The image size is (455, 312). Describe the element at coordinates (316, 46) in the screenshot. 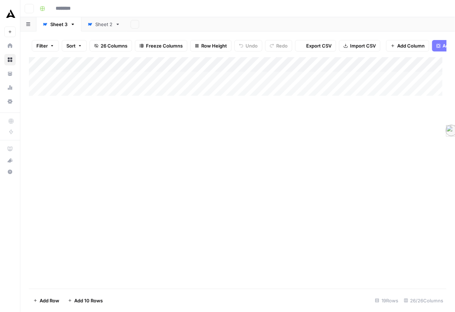

I see `button: Export CSV` at that location.